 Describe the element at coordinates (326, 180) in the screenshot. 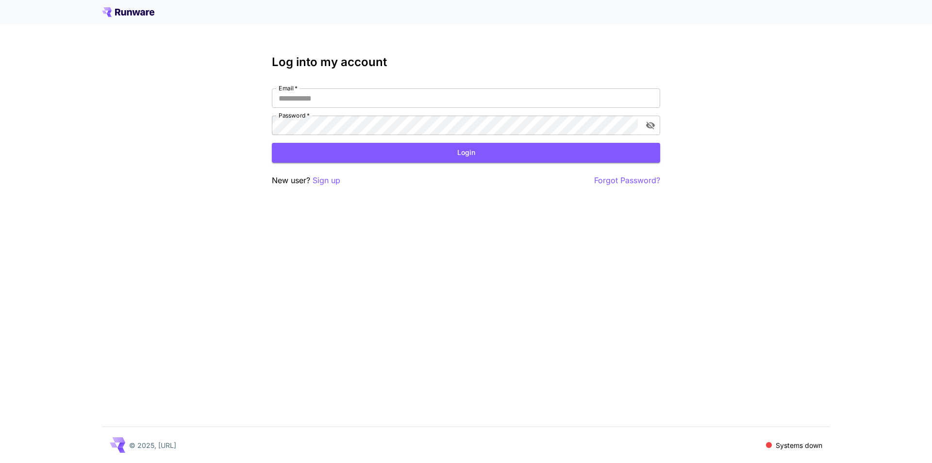

I see `button: Sign up` at that location.